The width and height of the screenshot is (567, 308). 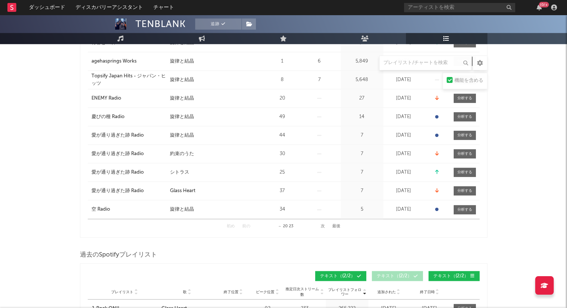 What do you see at coordinates (362, 117) in the screenshot?
I see `div: 14` at bounding box center [362, 117].